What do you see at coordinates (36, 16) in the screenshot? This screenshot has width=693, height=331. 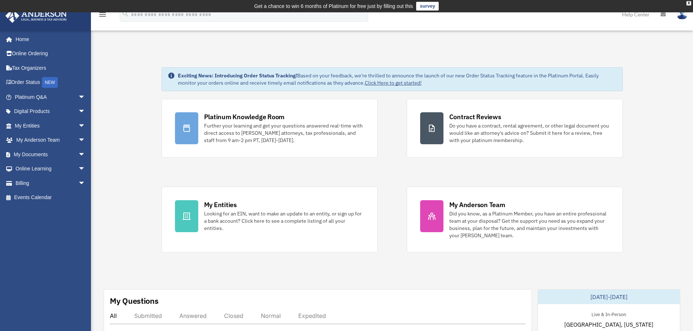 I see `img: Anderson Advisors Platinum Portal` at bounding box center [36, 16].